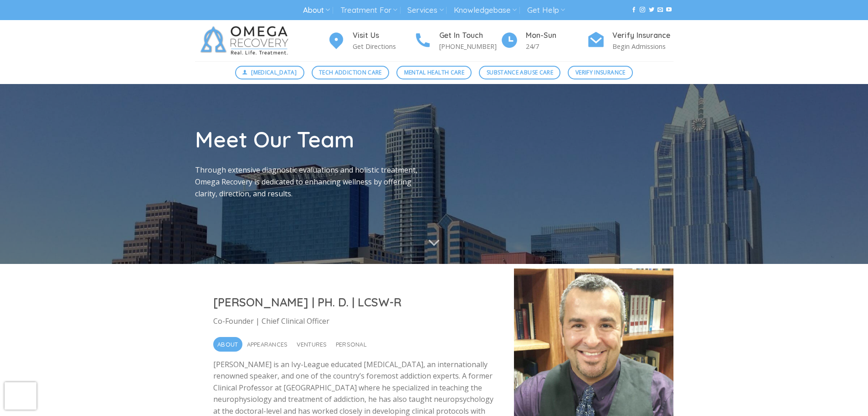 The width and height of the screenshot is (868, 416). Describe the element at coordinates (669, 10) in the screenshot. I see `a: Follow on YouTube` at that location.